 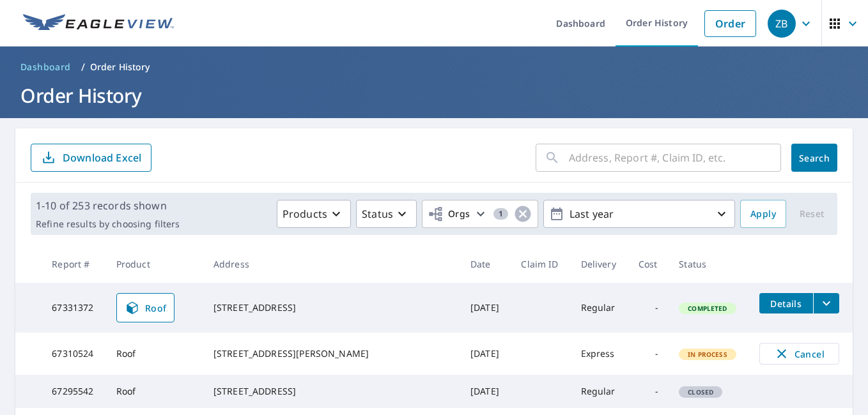 What do you see at coordinates (434, 95) in the screenshot?
I see `h1: Order History` at bounding box center [434, 95].